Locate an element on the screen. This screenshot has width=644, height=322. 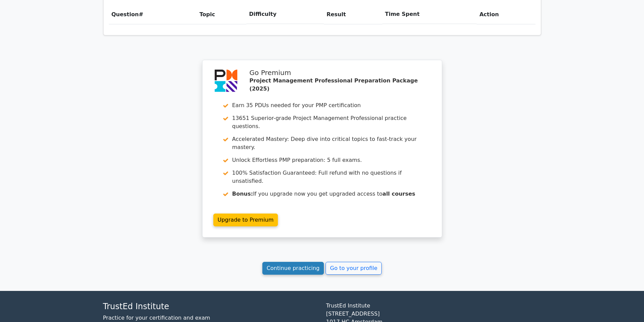
th: Time Spent is located at coordinates (430, 14).